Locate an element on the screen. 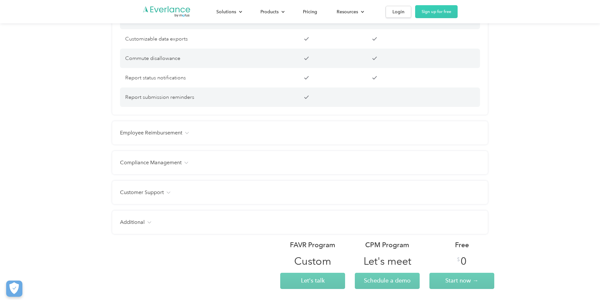 The height and width of the screenshot is (300, 600). a: Pricing is located at coordinates (310, 12).